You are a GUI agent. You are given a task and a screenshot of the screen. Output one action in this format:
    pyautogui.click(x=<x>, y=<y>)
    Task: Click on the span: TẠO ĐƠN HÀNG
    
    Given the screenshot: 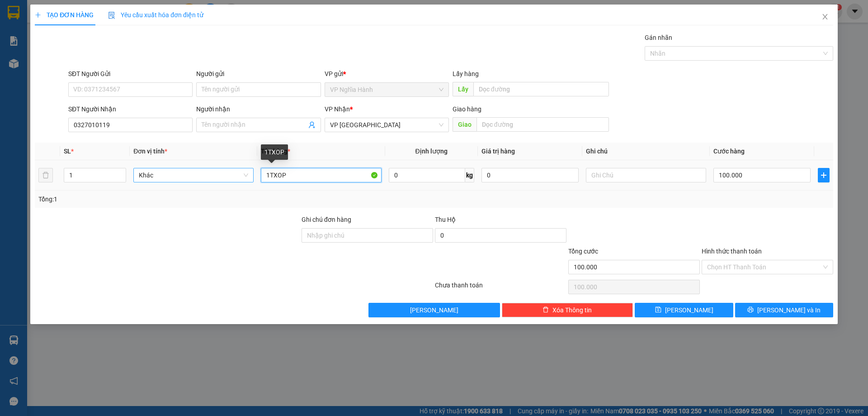 What is the action you would take?
    pyautogui.click(x=64, y=15)
    